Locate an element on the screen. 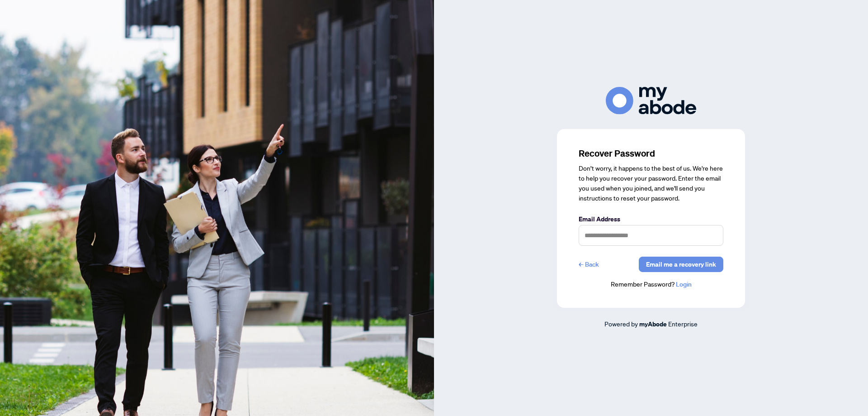 This screenshot has width=868, height=416. span: Enterprise is located at coordinates (682, 324).